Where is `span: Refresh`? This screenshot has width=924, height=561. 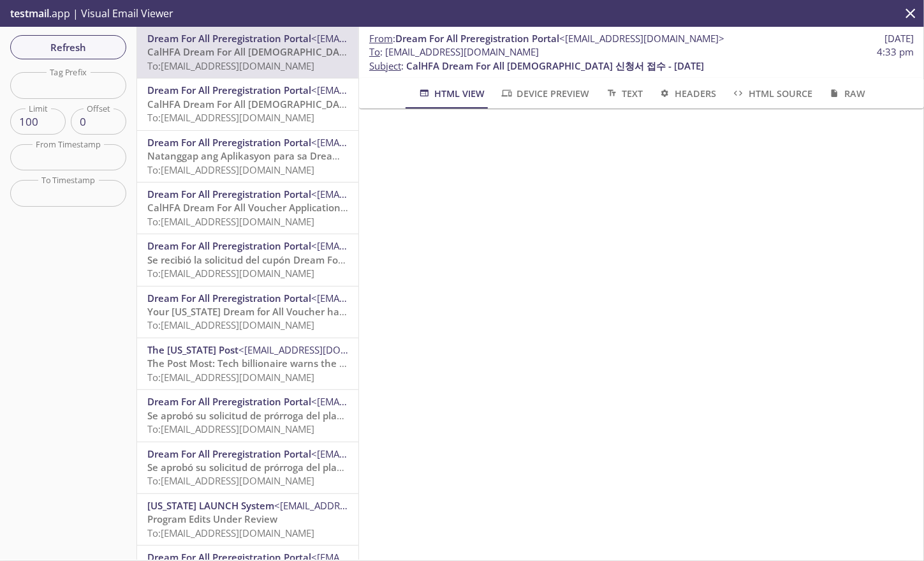
span: Refresh is located at coordinates (68, 47).